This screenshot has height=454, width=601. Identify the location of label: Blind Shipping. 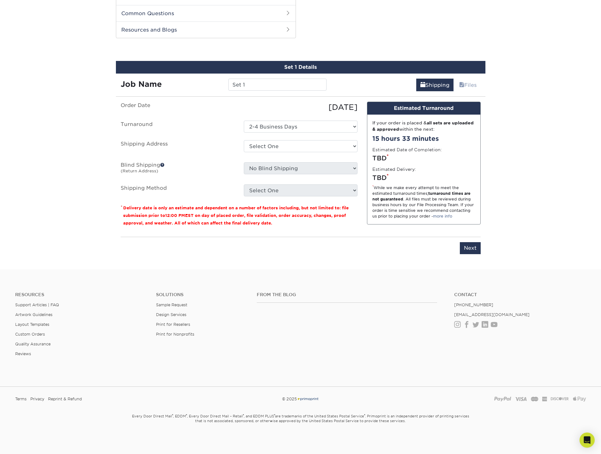
(177, 169).